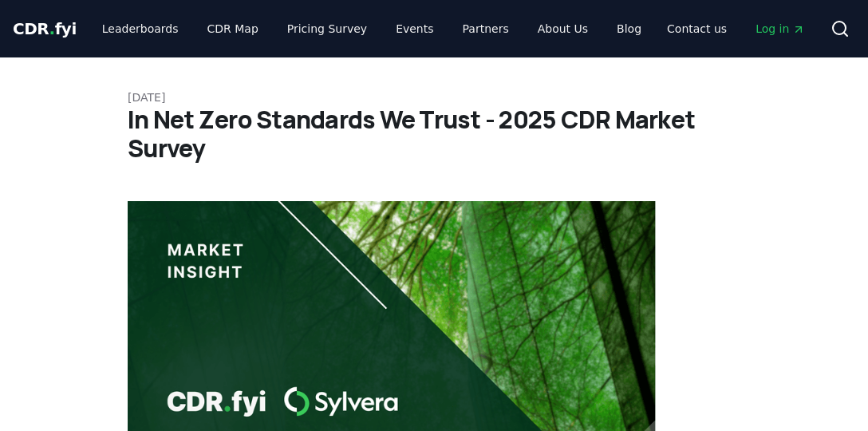 This screenshot has width=868, height=431. I want to click on span: CDR fyi, so click(45, 29).